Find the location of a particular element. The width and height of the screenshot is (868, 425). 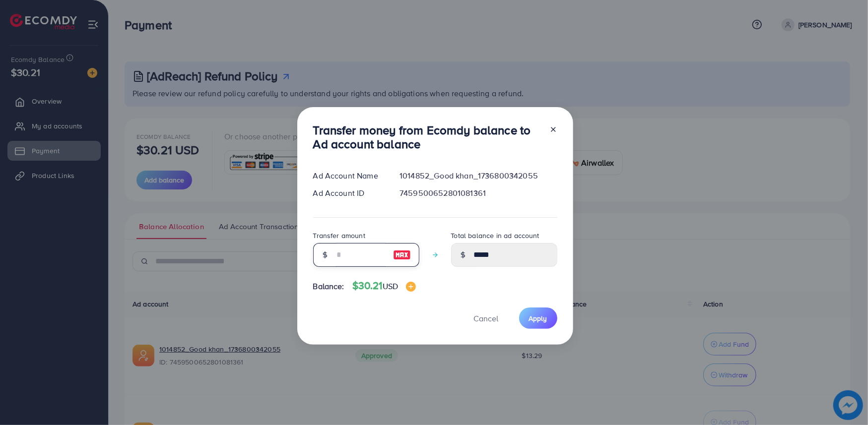

span: Balance: is located at coordinates (328, 286).